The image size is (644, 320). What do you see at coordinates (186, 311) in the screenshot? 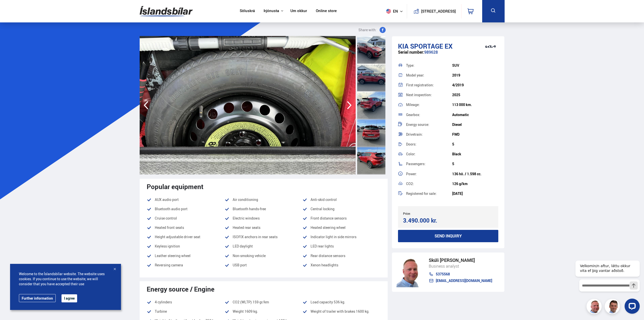
I see `li: Turbine` at bounding box center [186, 311].